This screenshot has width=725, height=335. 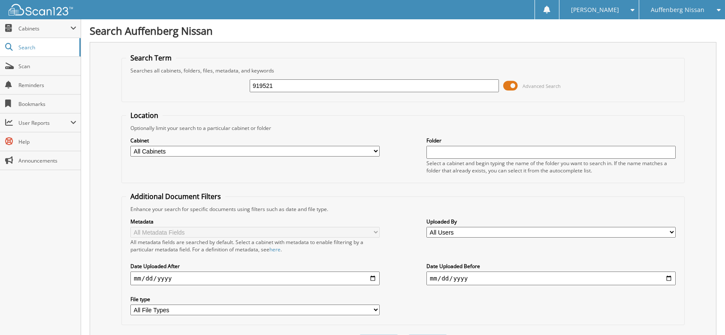 I want to click on label: Metadata, so click(x=255, y=221).